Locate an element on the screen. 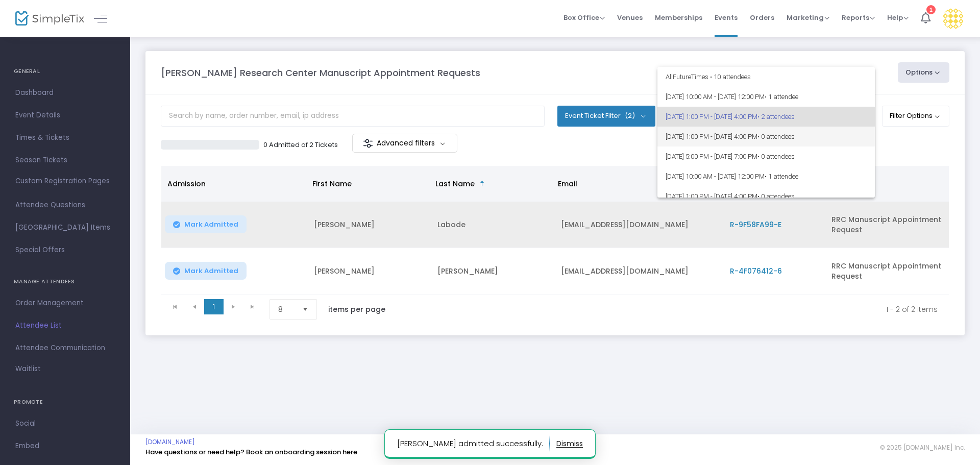  button: dismiss is located at coordinates (570, 443).